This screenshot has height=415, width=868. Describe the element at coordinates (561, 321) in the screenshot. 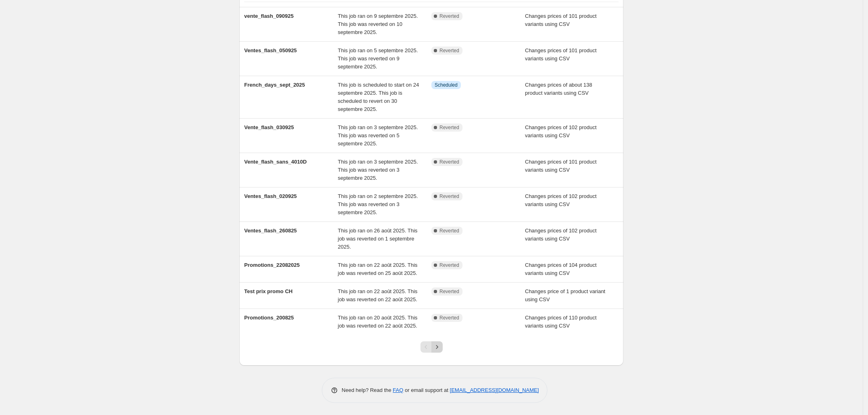

I see `span: Changes prices of 110 product variants using CSV` at that location.